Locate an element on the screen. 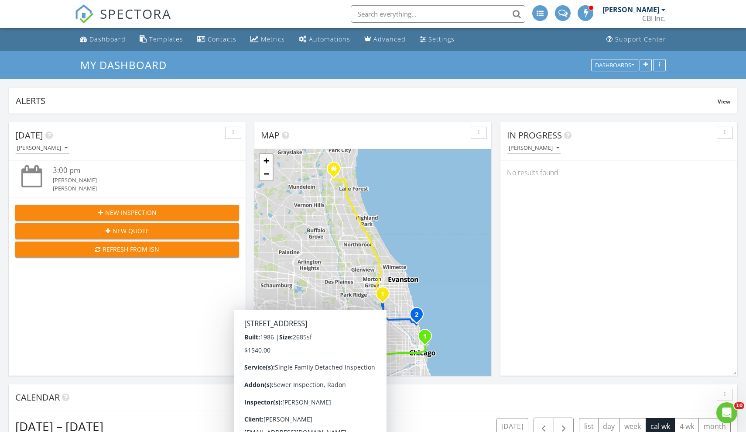 This screenshot has height=432, width=746. div: 1116 CHICAGO AVE, Oak Park IL 60302 is located at coordinates (368, 337).